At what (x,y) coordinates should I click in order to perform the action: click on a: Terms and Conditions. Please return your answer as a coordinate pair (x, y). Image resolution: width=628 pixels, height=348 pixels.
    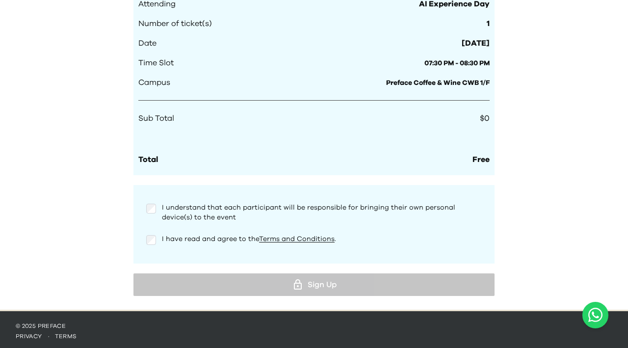
    Looking at the image, I should click on (297, 239).